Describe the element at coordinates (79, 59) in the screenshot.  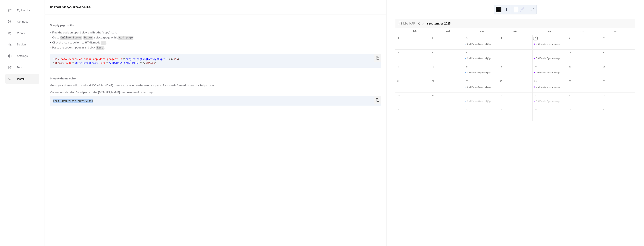
I see `span: data-events-calendar-app` at that location.